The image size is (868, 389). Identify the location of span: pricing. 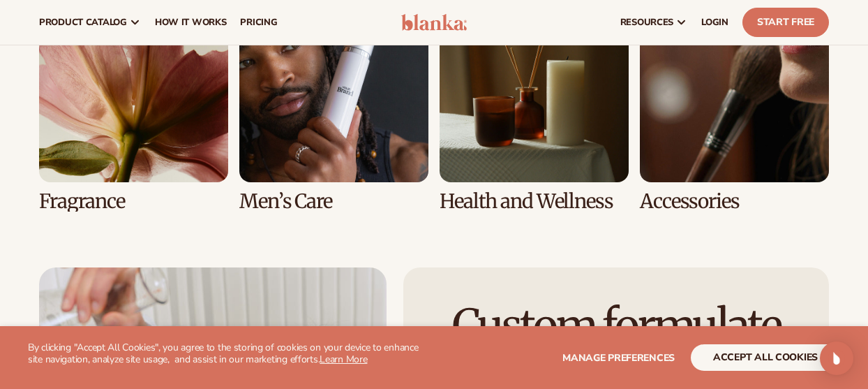
(258, 22).